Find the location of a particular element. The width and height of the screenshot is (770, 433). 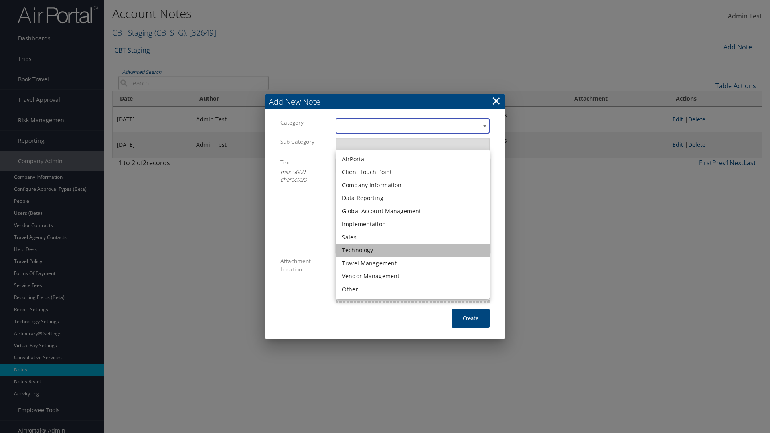

li: AirPortal is located at coordinates (413, 159).